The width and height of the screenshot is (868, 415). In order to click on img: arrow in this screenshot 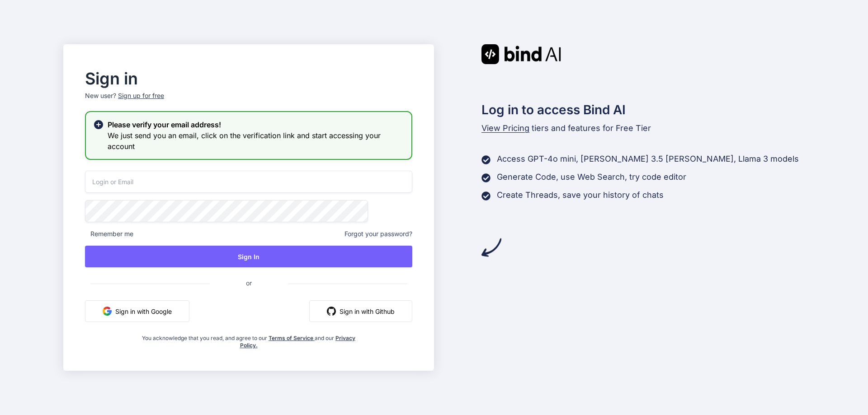, I will do `click(491, 247)`.